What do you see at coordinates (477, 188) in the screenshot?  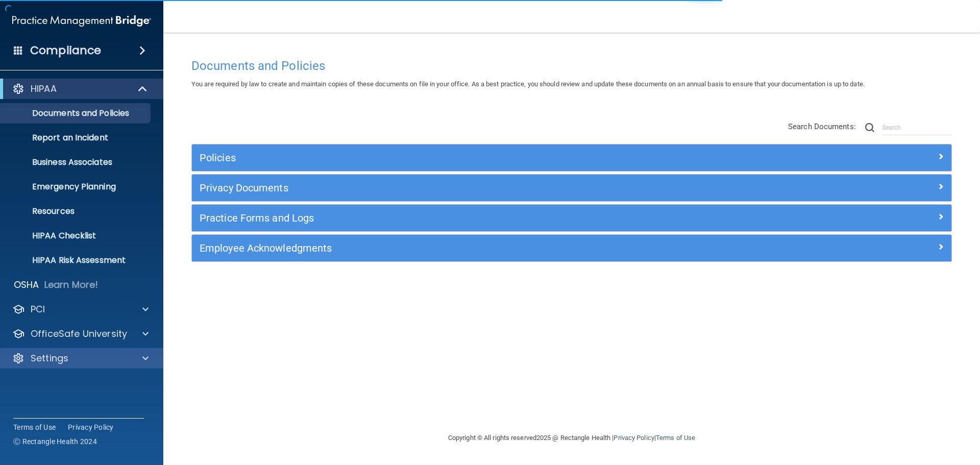 I see `h5: Privacy Documents` at bounding box center [477, 188].